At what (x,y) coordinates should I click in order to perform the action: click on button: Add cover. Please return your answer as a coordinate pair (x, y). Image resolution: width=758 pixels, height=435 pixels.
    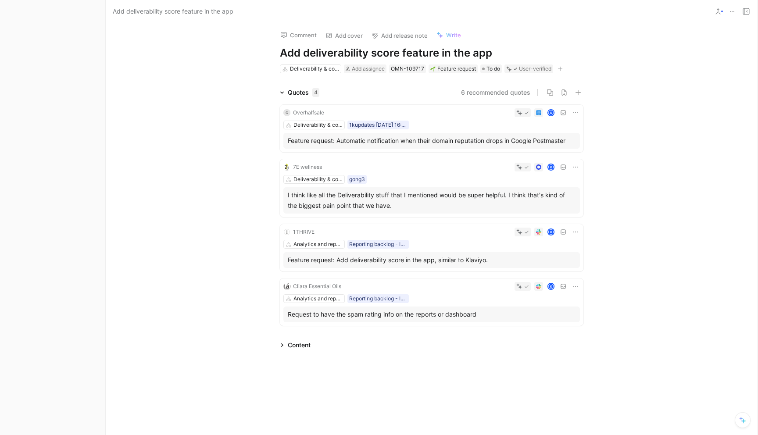
    Looking at the image, I should click on (344, 36).